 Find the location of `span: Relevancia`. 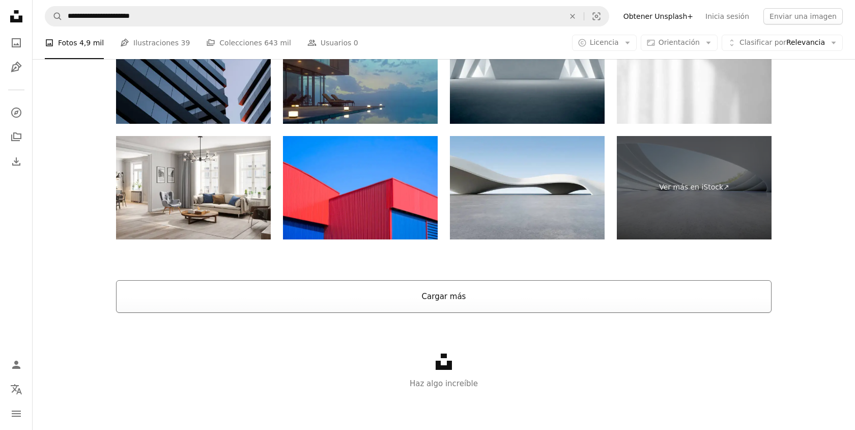

span: Relevancia is located at coordinates (783, 43).